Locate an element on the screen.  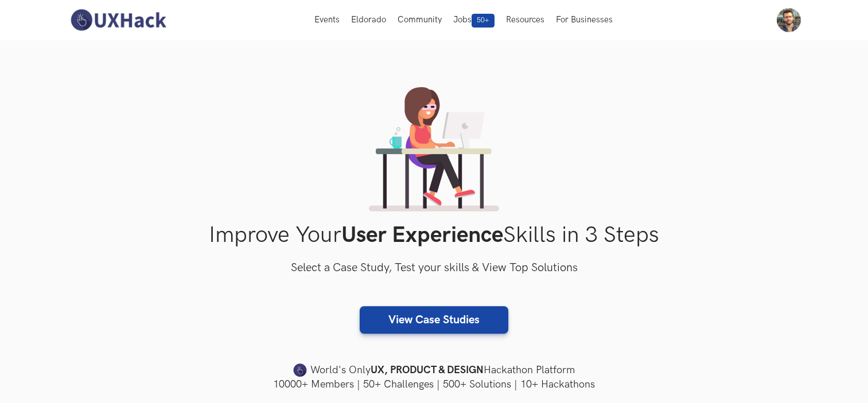
h4: World's Only Hackathon Platform is located at coordinates (434, 370).